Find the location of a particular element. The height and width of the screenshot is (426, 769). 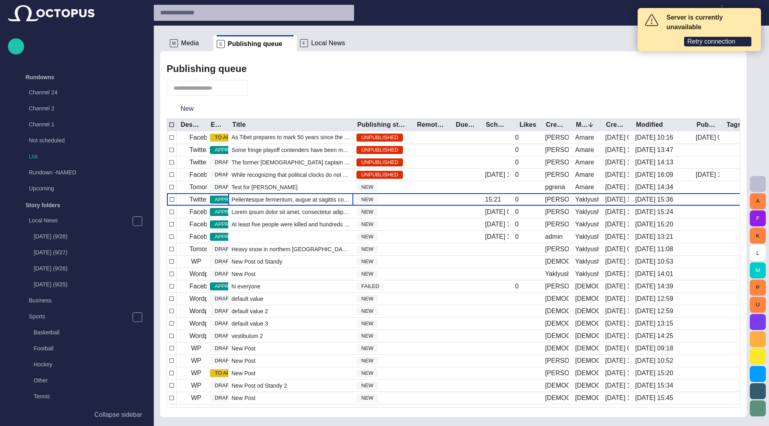

div: 9/10 09:18 is located at coordinates (616, 349).